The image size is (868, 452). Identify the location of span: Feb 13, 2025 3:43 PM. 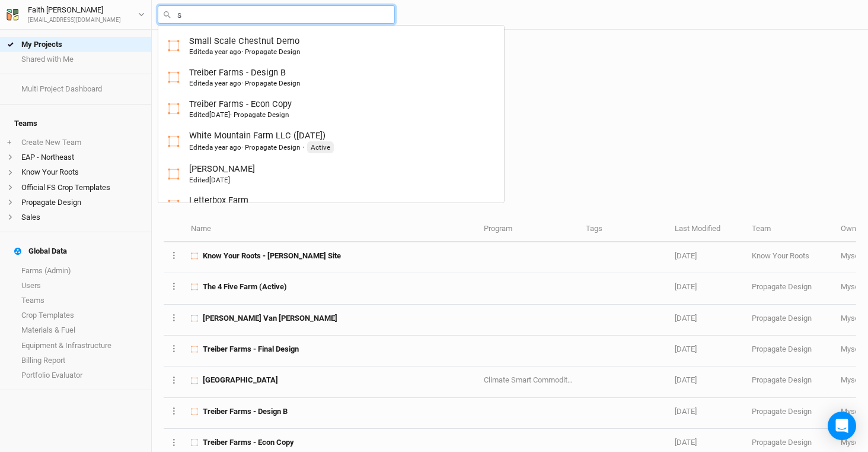
(686, 379).